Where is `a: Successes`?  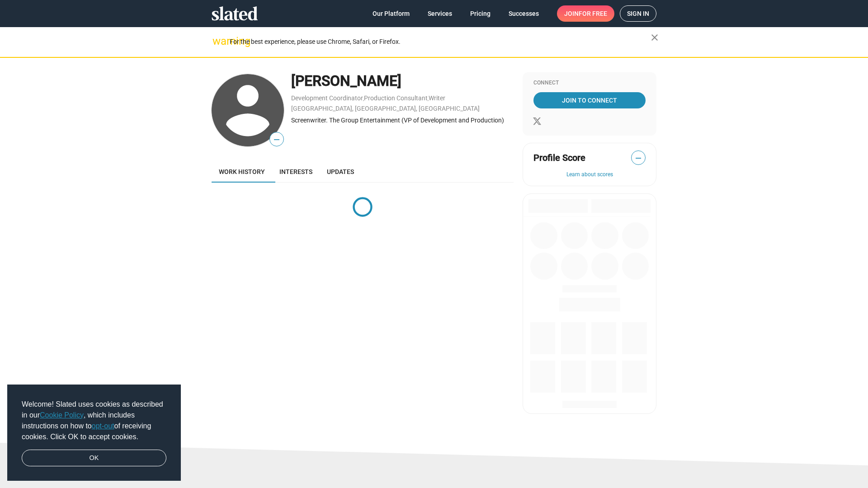 a: Successes is located at coordinates (524, 14).